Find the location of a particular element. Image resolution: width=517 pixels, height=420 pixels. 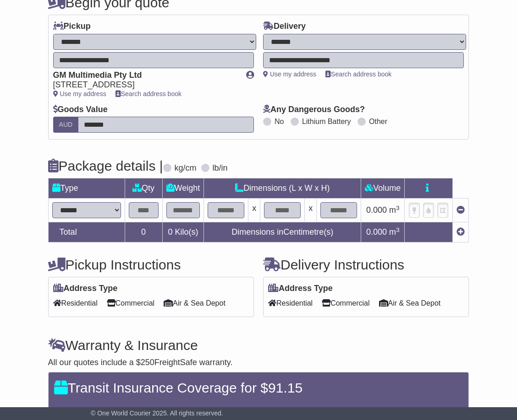

label: Delivery is located at coordinates (284, 26).